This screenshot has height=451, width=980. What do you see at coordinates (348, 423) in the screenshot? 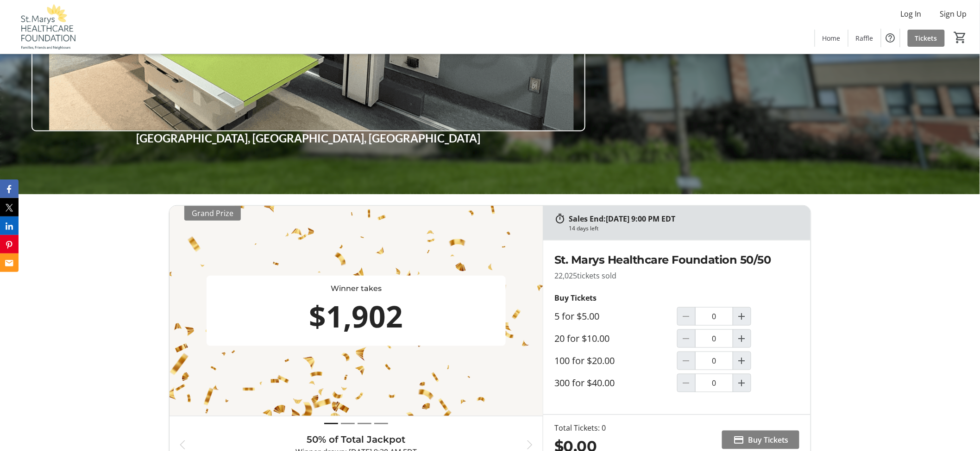
I see `button: Draw 2` at bounding box center [348, 423].